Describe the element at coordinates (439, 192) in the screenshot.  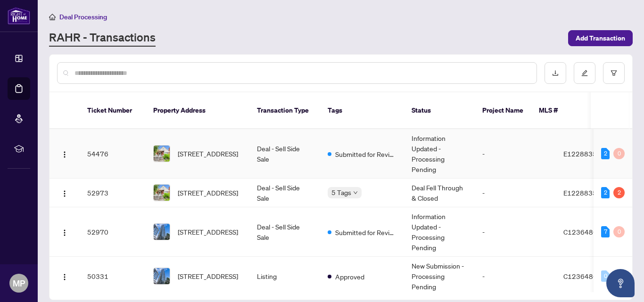
I see `td: Deal Fell Through & Closed` at that location.